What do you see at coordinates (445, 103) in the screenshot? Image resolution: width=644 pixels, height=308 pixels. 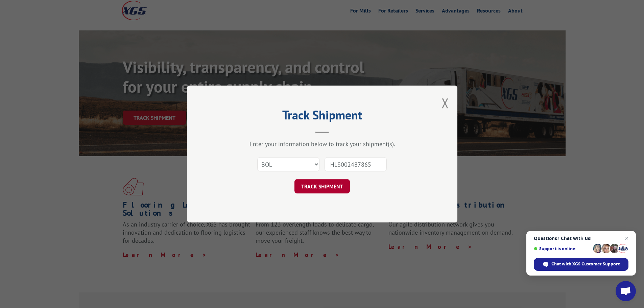 I see `button: Close modal` at bounding box center [445, 103].